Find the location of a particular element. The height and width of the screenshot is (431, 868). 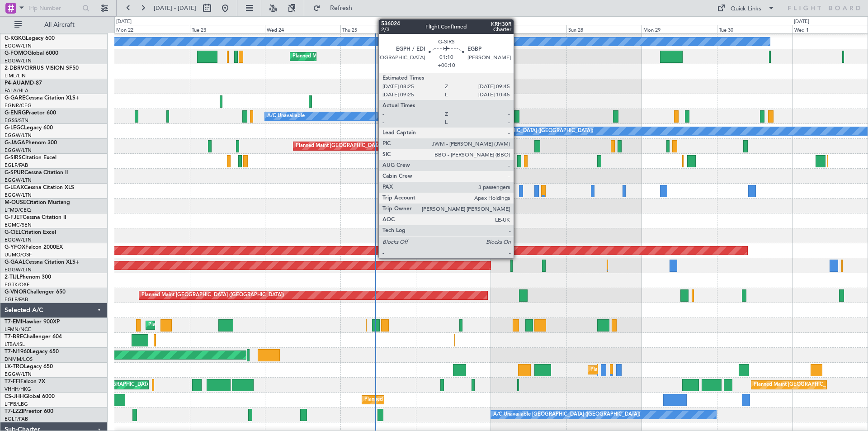

span: T7-N1960 is located at coordinates (17, 352).